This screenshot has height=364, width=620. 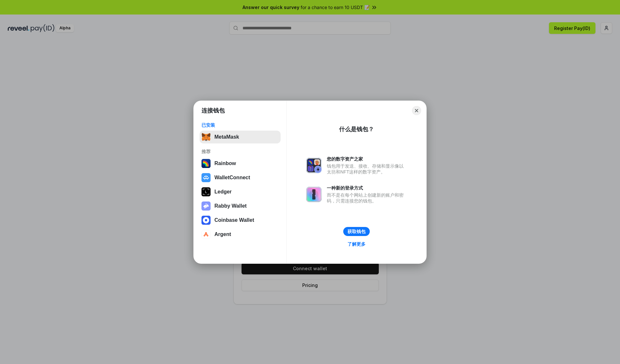 What do you see at coordinates (223, 234) in the screenshot?
I see `div: Argent` at bounding box center [223, 234].